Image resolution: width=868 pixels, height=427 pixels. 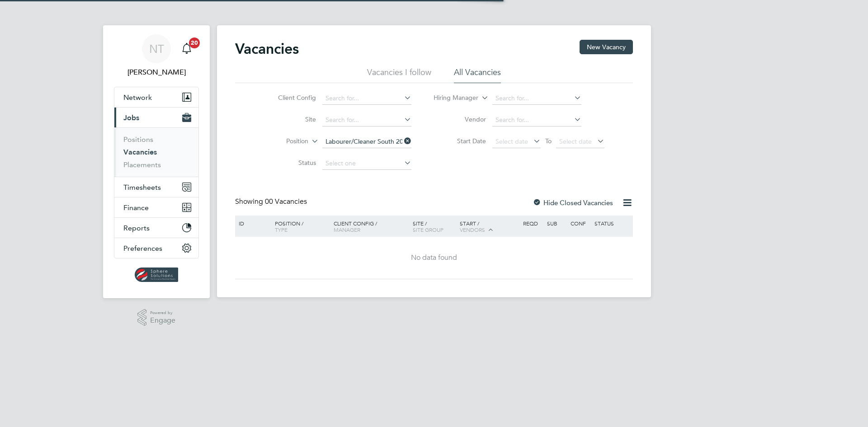 I want to click on button: Finance, so click(x=157, y=207).